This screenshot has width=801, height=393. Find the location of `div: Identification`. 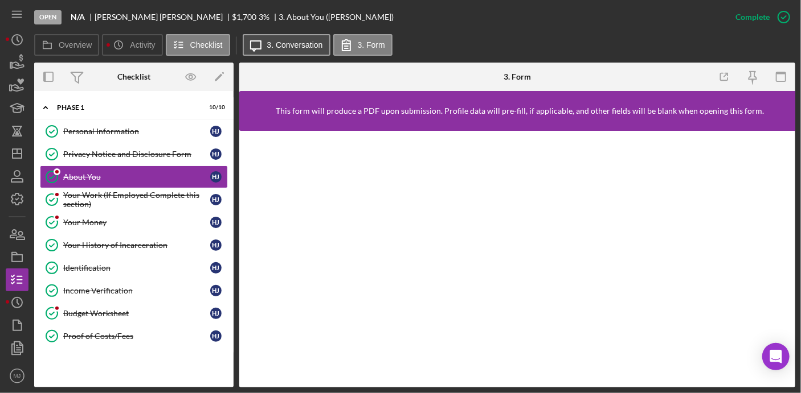

div: Identification is located at coordinates (137, 268).